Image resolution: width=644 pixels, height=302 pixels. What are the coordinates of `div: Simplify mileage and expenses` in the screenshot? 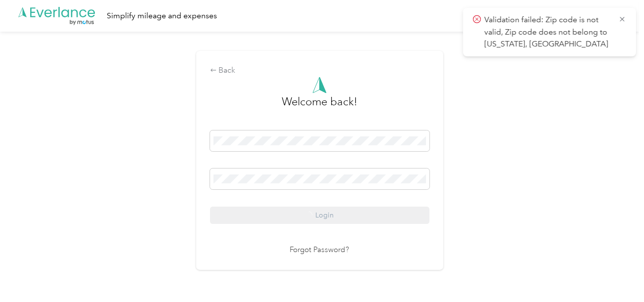 It's located at (162, 16).